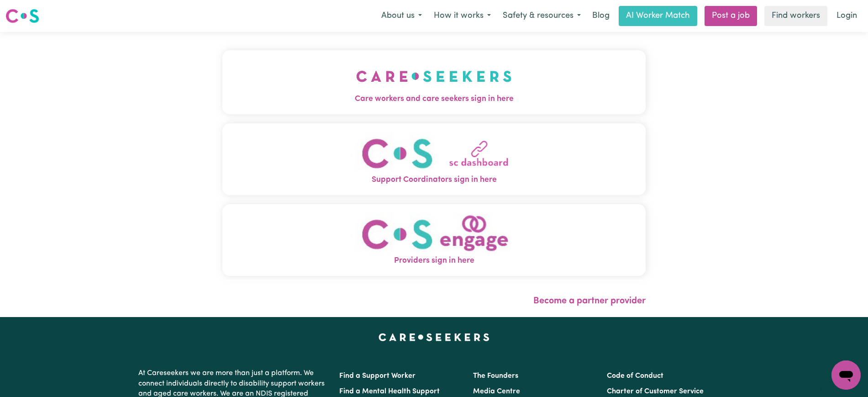 The height and width of the screenshot is (397, 868). What do you see at coordinates (658, 16) in the screenshot?
I see `a: AI Worker Match` at bounding box center [658, 16].